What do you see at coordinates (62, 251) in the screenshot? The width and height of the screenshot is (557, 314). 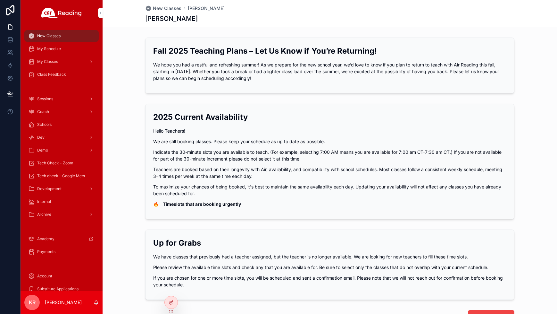 I see `a: Payments` at bounding box center [62, 251].